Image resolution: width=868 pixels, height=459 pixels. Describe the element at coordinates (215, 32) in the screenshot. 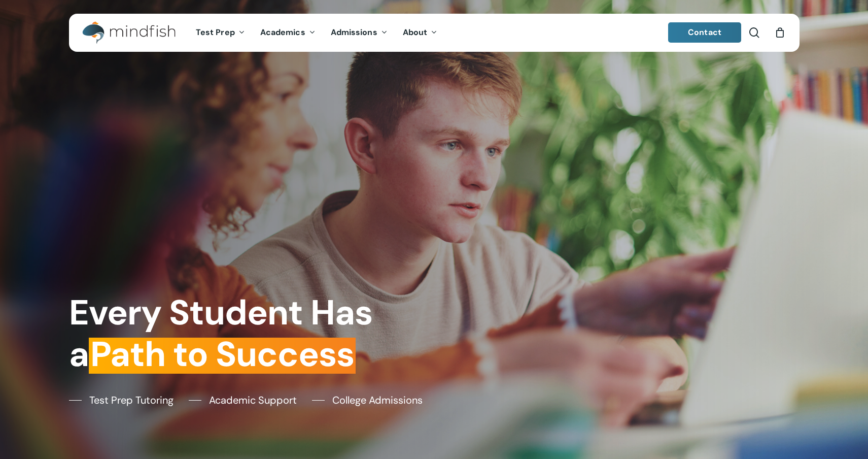

I see `span: Test Prep` at that location.